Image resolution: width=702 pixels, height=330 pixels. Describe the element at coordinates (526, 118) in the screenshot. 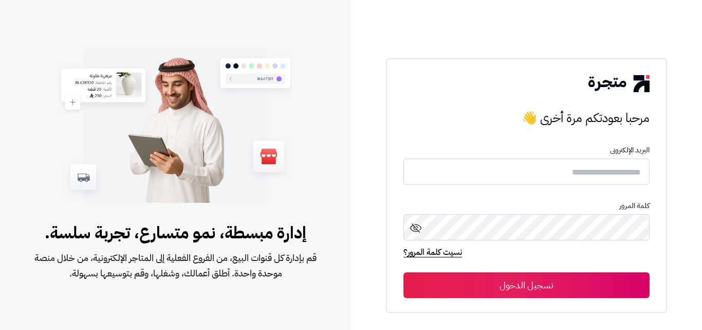

I see `h3: مرحبا بعودتكم مرة أخرى 👋` at that location.